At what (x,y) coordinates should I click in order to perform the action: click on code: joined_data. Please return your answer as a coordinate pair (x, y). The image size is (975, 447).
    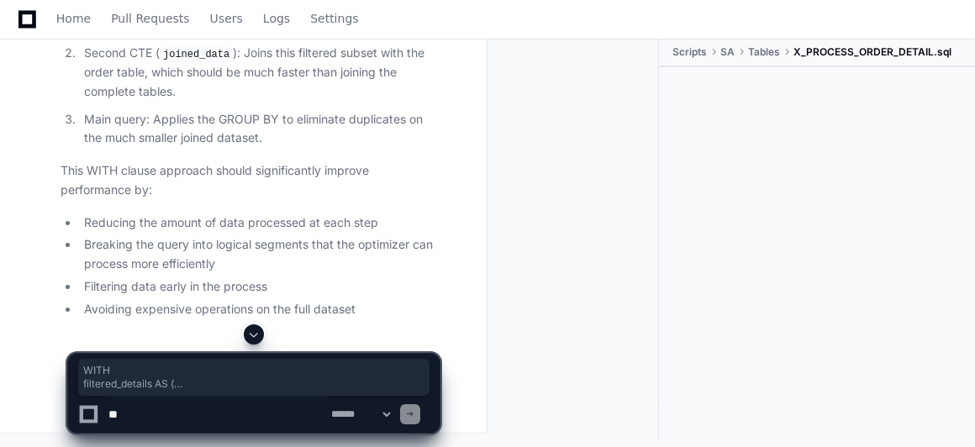
    Looking at the image, I should click on (196, 55).